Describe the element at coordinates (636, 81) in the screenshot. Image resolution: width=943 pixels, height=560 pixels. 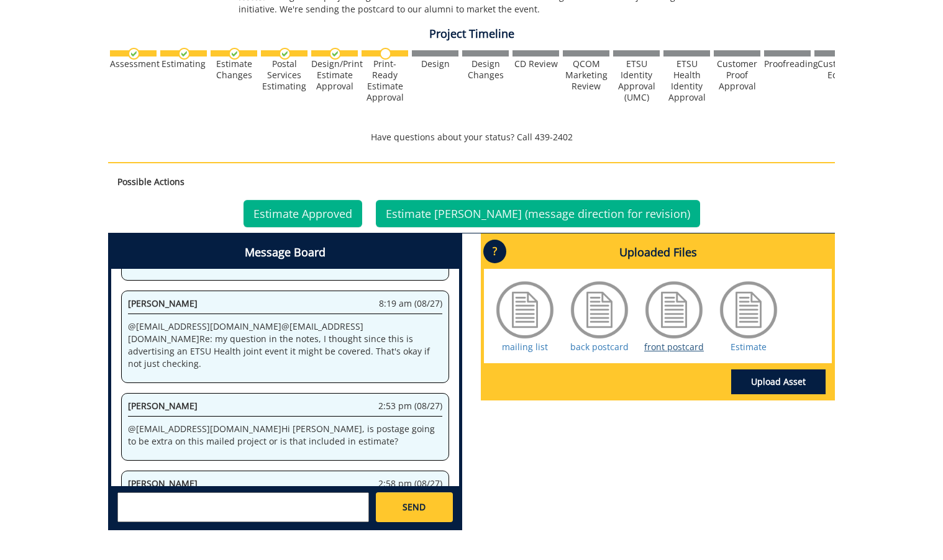
I see `div: ETSU Identity Approval (UMC)` at that location.